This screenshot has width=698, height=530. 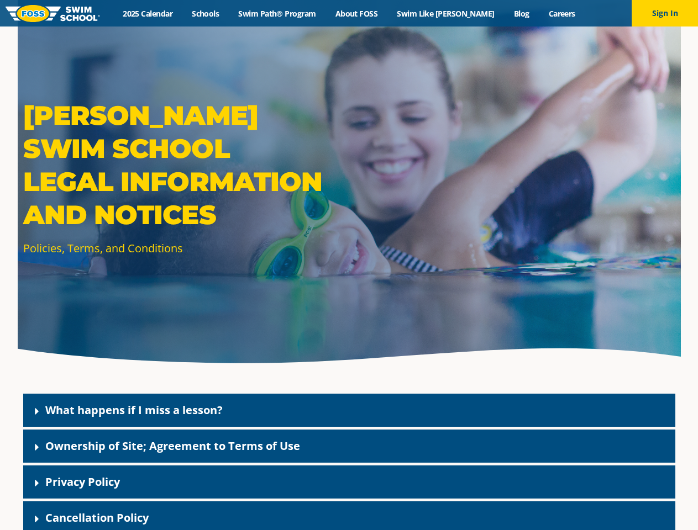 I want to click on div: What happens if I miss a lesson?, so click(x=349, y=411).